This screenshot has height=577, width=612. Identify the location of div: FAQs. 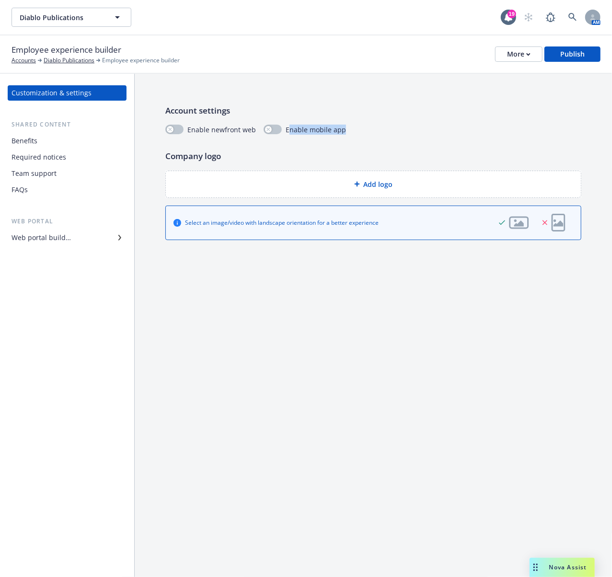
(20, 190).